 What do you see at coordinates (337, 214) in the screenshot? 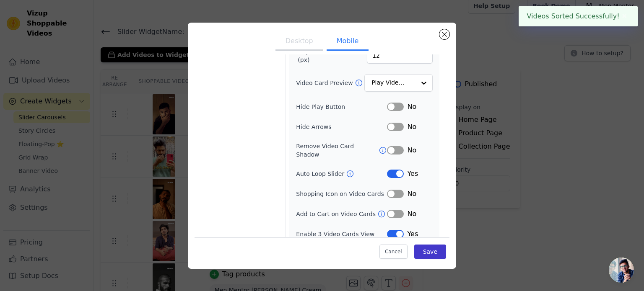
I see `label: Add to Cart on Video Cards` at bounding box center [337, 214].